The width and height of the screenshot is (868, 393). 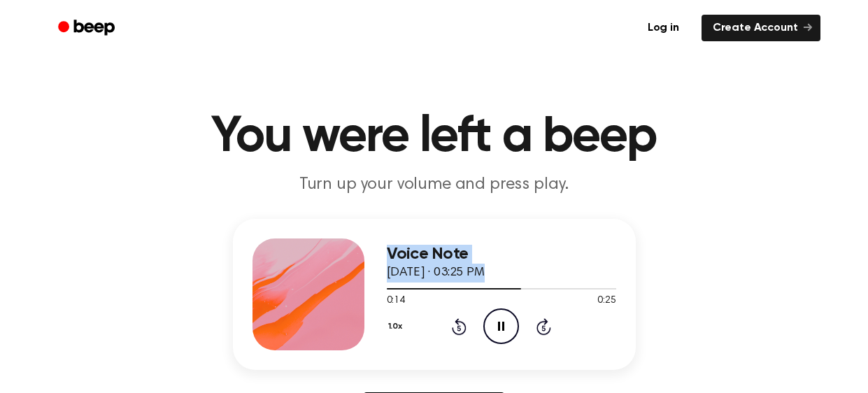 I want to click on a: Create Account, so click(x=761, y=28).